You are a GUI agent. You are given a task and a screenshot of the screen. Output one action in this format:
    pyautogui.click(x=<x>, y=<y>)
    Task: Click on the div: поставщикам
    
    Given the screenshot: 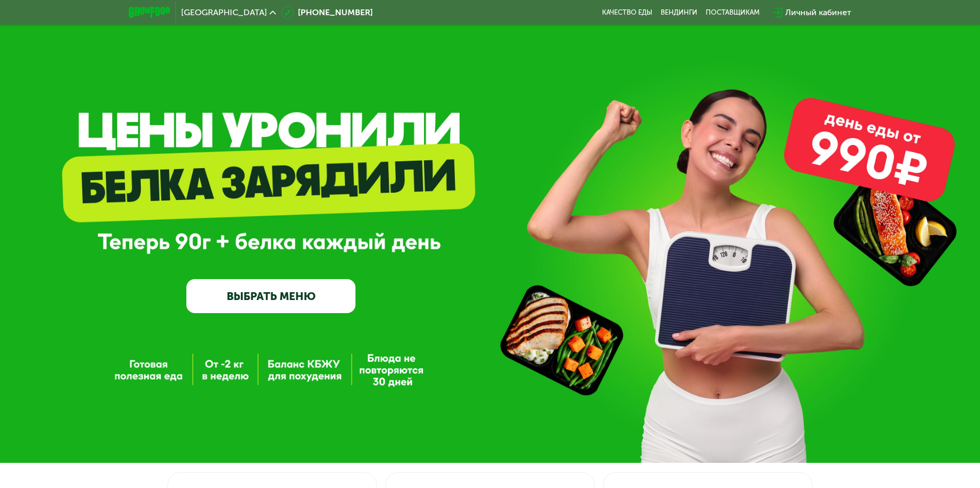 What is the action you would take?
    pyautogui.click(x=733, y=13)
    